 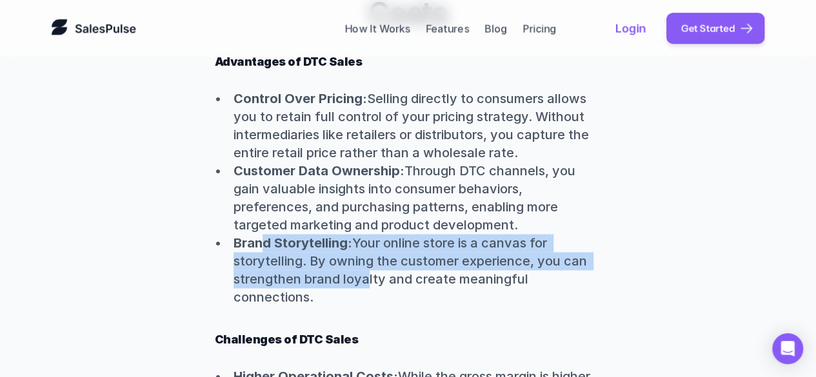 I want to click on strong: Control Over Pricing:, so click(x=300, y=99).